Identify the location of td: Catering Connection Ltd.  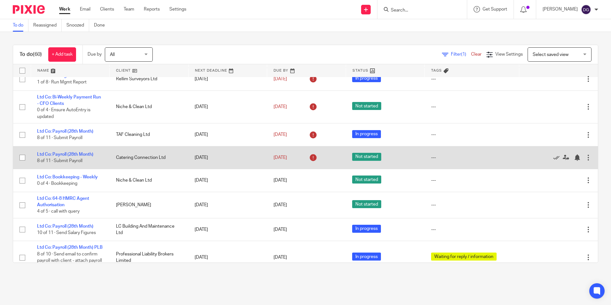
(149, 157).